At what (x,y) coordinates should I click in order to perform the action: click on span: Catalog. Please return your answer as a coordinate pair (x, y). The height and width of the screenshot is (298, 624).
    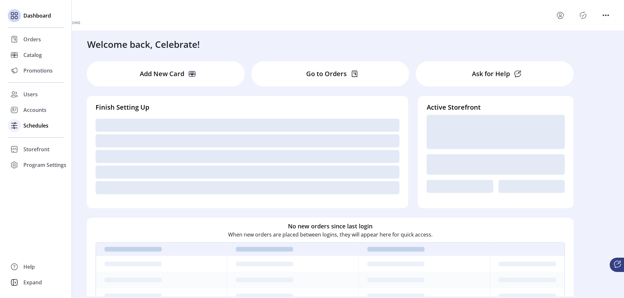
    Looking at the image, I should click on (33, 55).